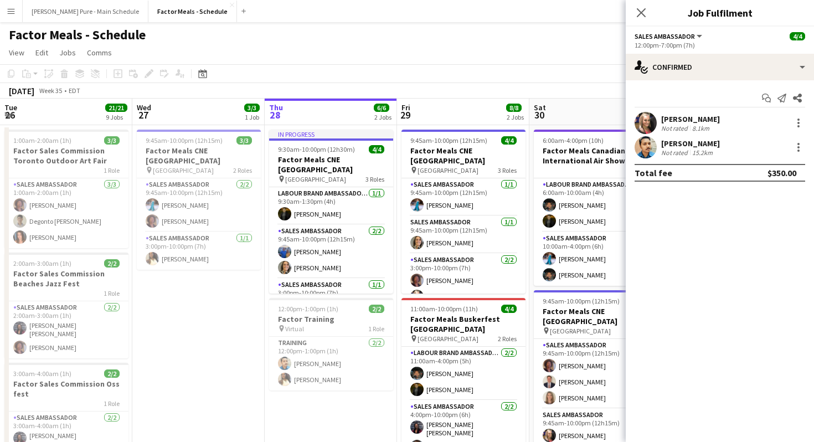  Describe the element at coordinates (331, 319) in the screenshot. I see `h3: Factor Training` at that location.